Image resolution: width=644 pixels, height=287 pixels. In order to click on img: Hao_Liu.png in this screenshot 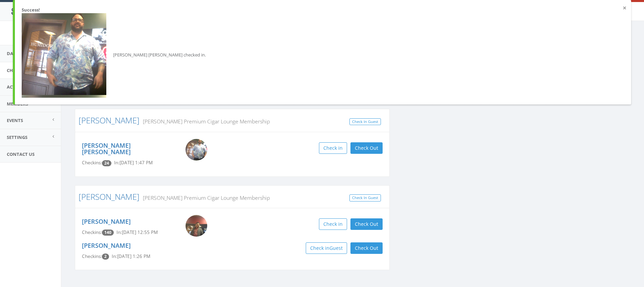, I will do `click(197, 226)`.